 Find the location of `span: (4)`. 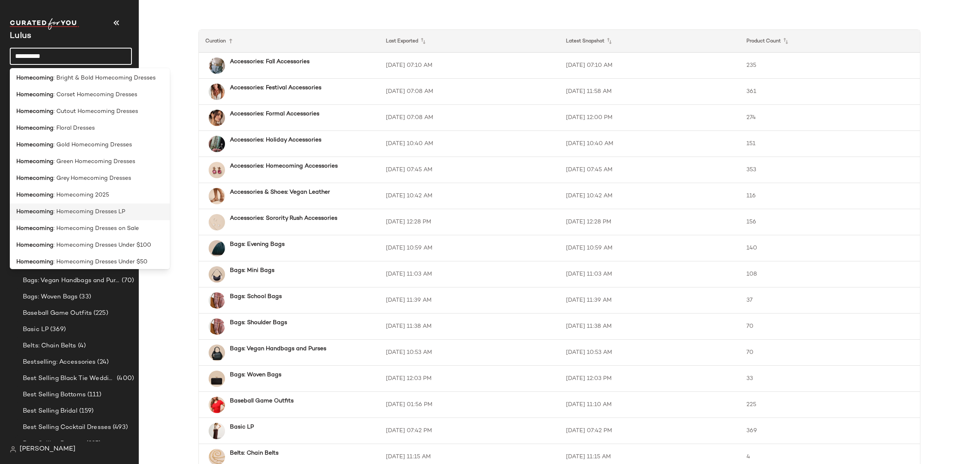

span: (4) is located at coordinates (80, 346).